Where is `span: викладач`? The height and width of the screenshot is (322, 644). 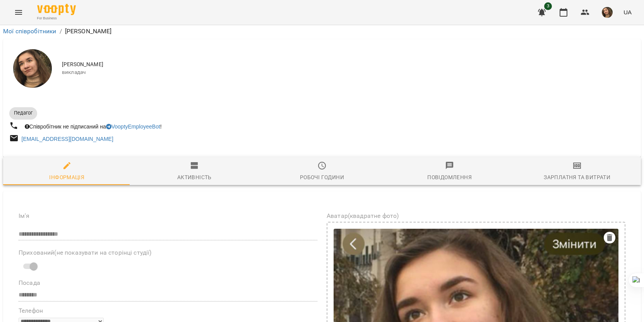 span: викладач is located at coordinates (348, 72).